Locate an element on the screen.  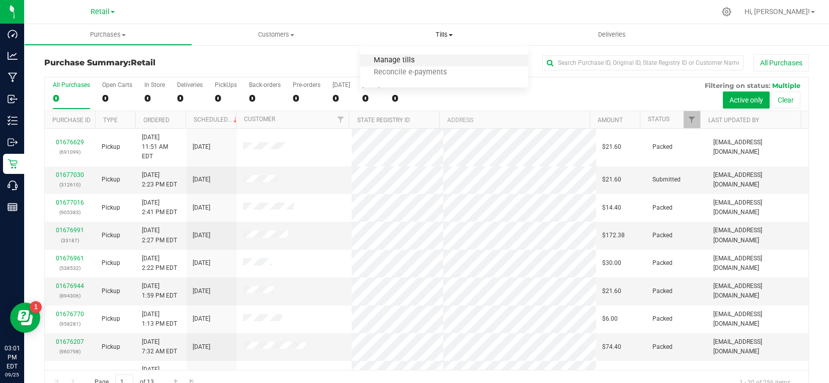
inline-svg: Call Center is located at coordinates (13, 186).